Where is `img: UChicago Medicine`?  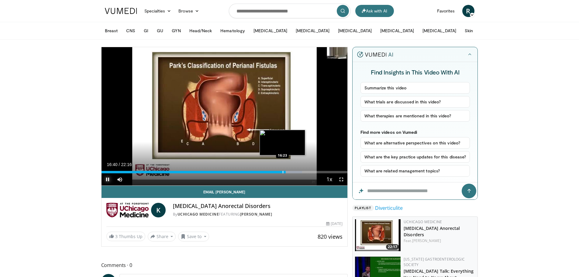
img: UChicago Medicine is located at coordinates (127, 210).